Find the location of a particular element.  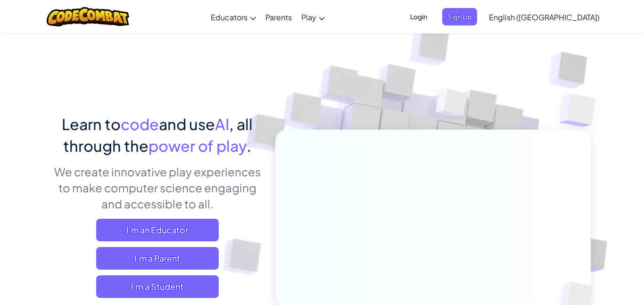

span: Sign Up is located at coordinates (459, 16).